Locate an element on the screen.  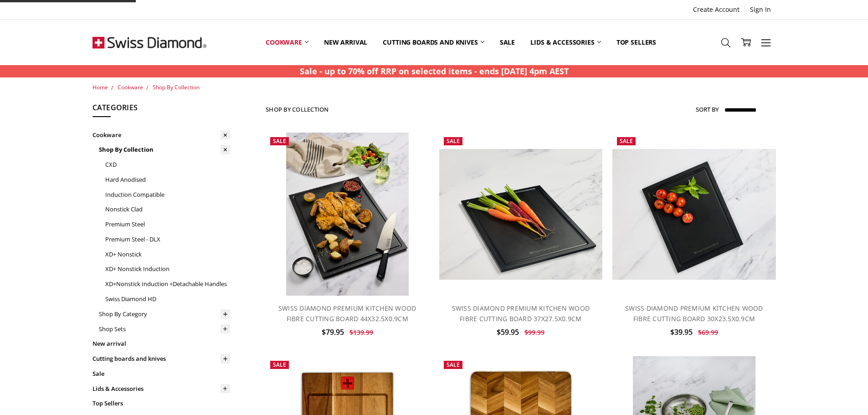
a: XD+Nonstick Induction +Detachable Handles is located at coordinates (168, 284).